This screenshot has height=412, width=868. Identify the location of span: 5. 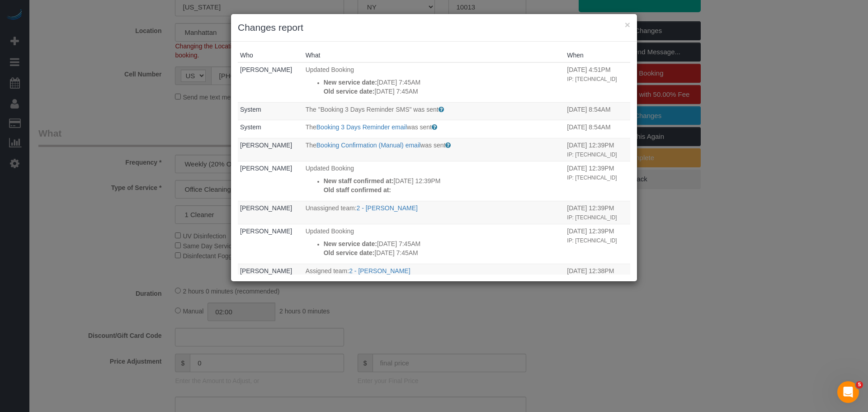
(860, 385).